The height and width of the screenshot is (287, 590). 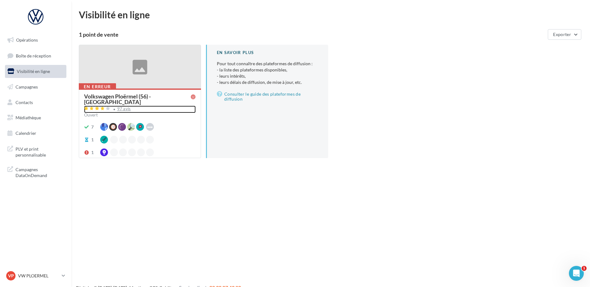 What do you see at coordinates (36, 276) in the screenshot?
I see `a: VP VW PLOERMEL` at bounding box center [36, 276].